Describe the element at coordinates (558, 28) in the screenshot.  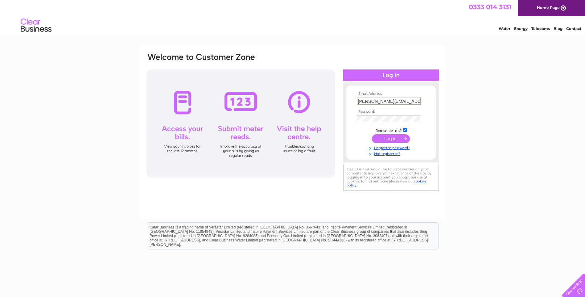
I see `a: Blog` at that location.